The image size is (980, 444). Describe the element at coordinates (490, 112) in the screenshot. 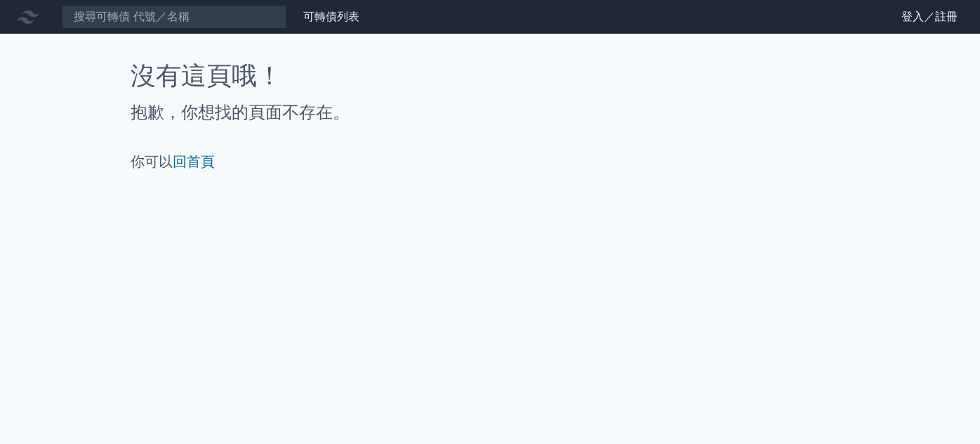

I see `h2: 抱歉，你想找的頁面不存在。` at that location.